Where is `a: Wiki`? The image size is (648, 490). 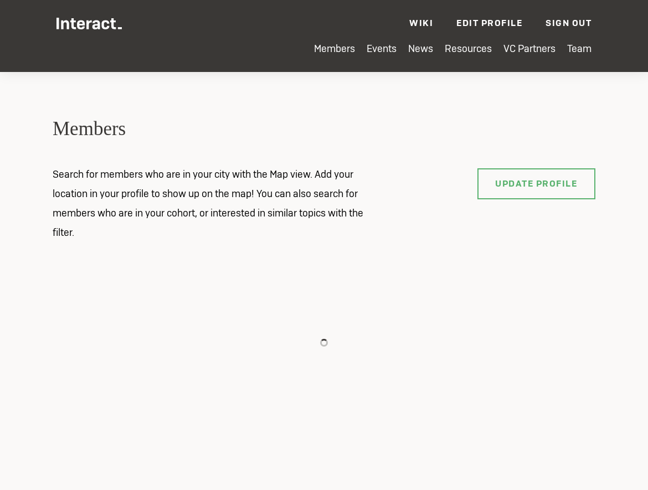 a: Wiki is located at coordinates (421, 23).